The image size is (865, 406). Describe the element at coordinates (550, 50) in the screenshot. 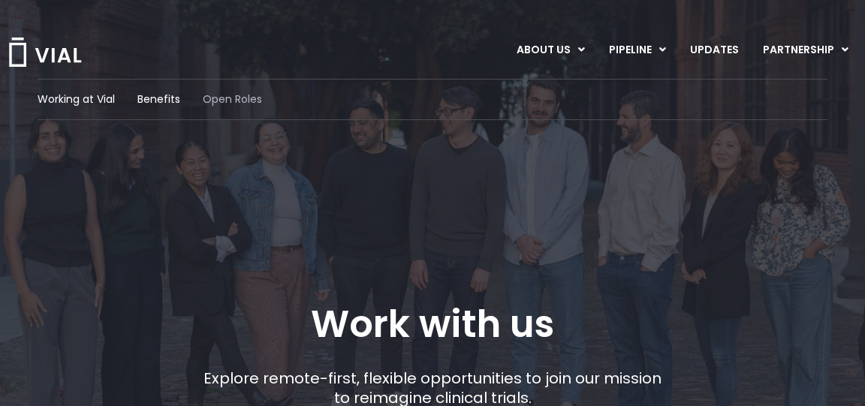

I see `a: ABOUT USMenu Toggle` at that location.